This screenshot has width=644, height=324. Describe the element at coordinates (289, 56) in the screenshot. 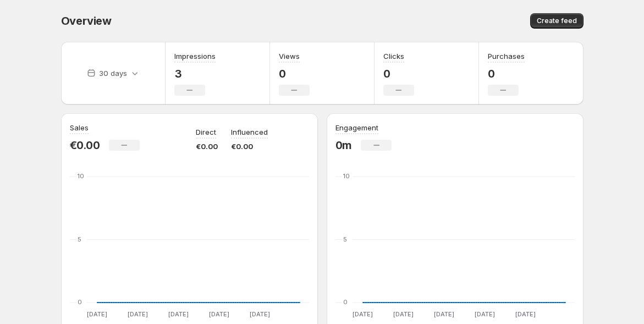

I see `h3: Views` at that location.